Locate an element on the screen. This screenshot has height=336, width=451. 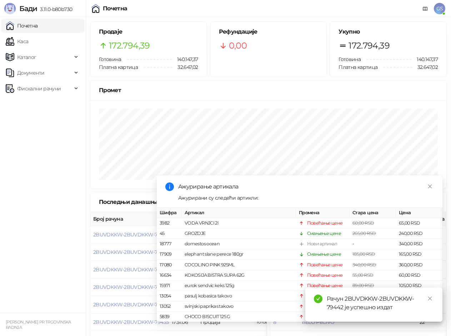
td: 17080 is located at coordinates (169, 265).